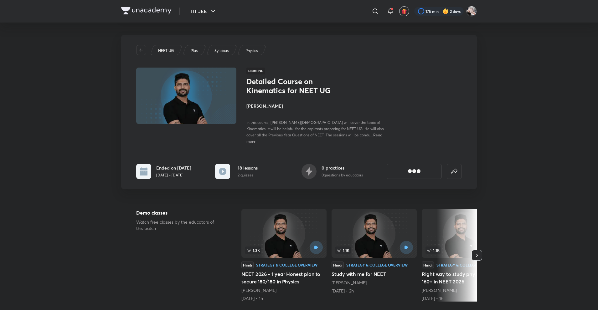 The height and width of the screenshot is (310, 598). I want to click on h5: Study with me for NEET, so click(374, 274).